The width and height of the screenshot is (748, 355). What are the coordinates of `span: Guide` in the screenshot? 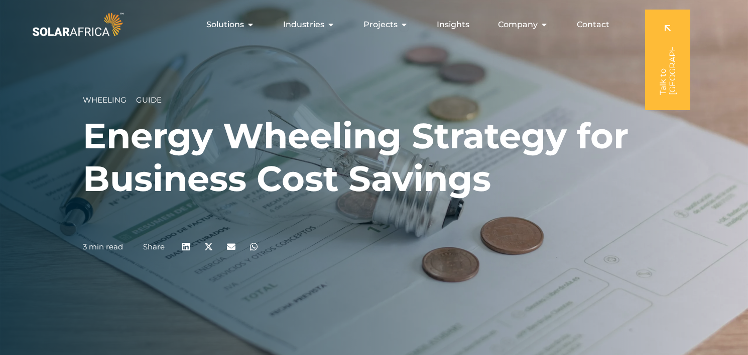 It's located at (149, 99).